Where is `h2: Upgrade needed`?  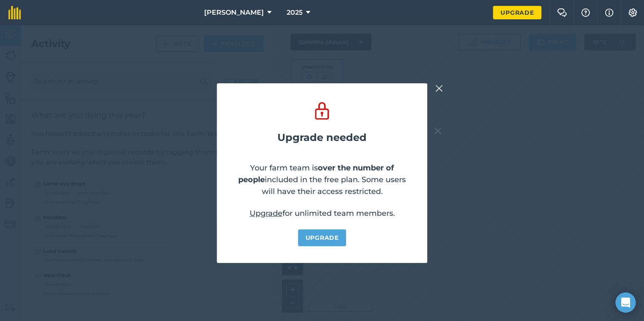
h2: Upgrade needed is located at coordinates (322, 137).